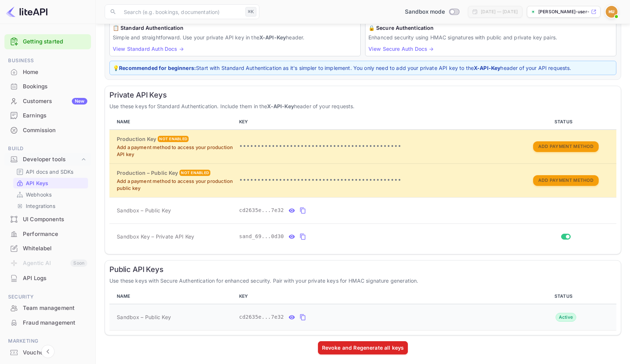  I want to click on h6: 📋 Standard Authentication, so click(235, 28).